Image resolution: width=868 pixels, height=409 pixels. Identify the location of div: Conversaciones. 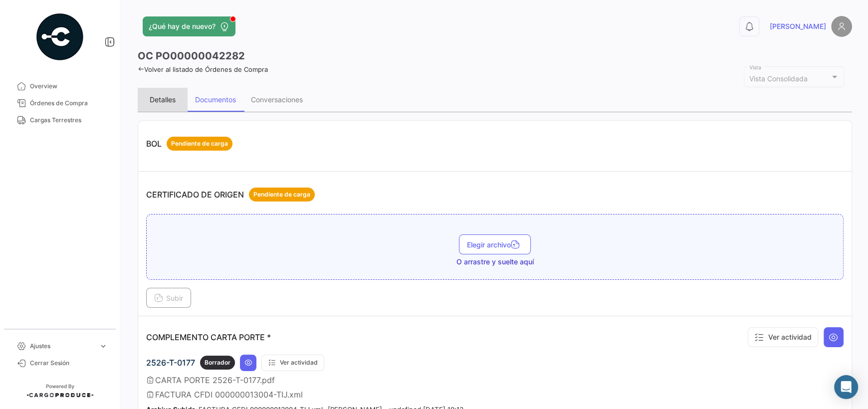
(277, 100).